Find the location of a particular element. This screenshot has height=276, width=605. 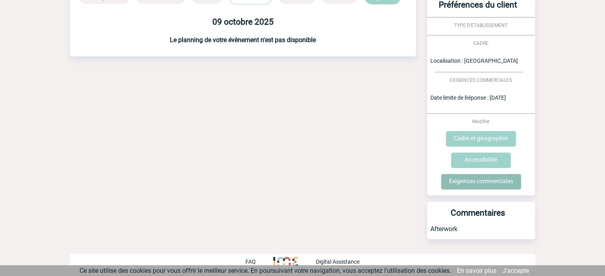

p: Digital Assistance is located at coordinates (338, 262).